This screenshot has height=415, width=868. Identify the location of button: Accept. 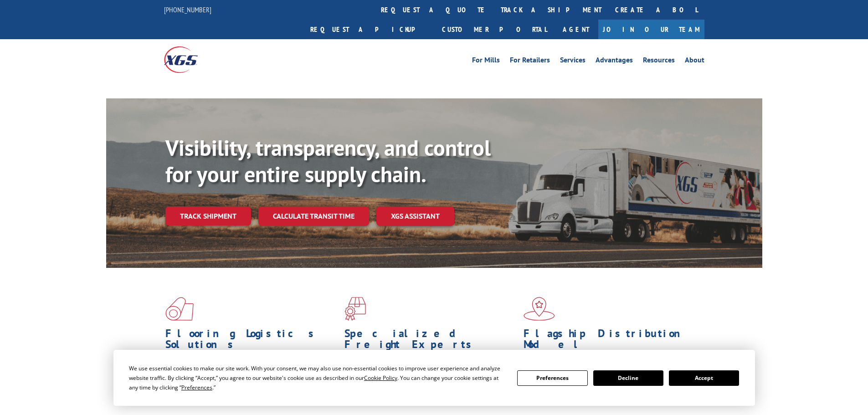
(704, 378).